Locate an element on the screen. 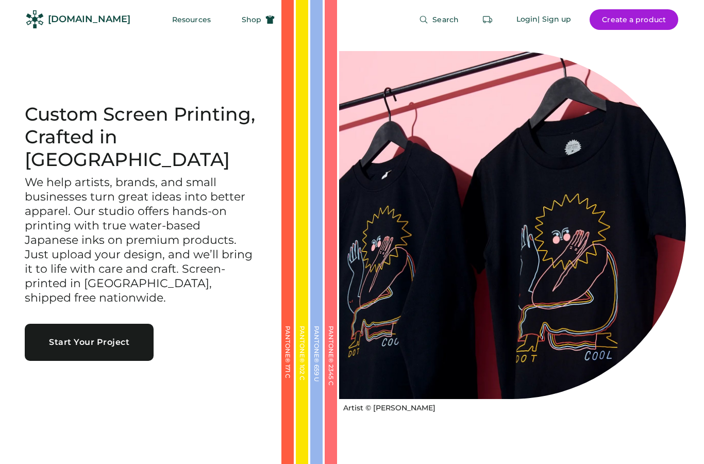 The image size is (704, 464). button: Shop is located at coordinates (258, 20).